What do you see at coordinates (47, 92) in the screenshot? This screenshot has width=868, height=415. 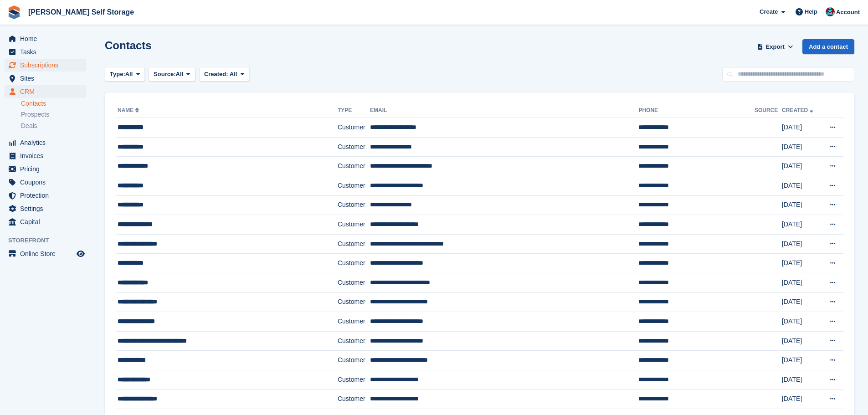 I see `span: CRM` at bounding box center [47, 92].